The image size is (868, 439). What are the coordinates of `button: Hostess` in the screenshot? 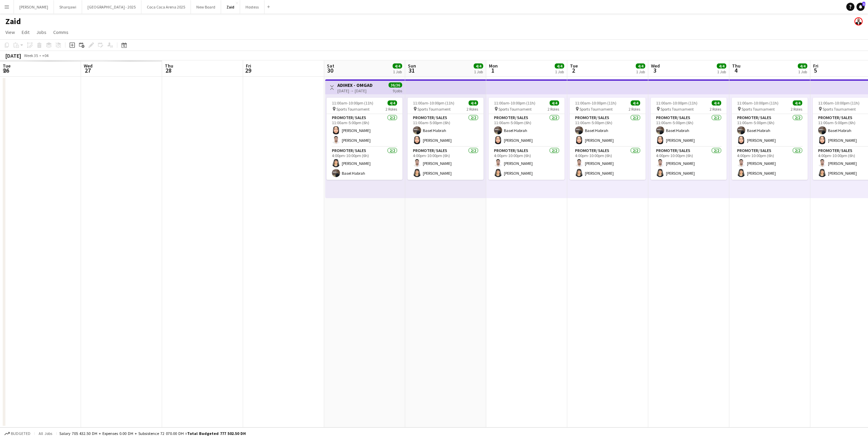 It's located at (252, 7).